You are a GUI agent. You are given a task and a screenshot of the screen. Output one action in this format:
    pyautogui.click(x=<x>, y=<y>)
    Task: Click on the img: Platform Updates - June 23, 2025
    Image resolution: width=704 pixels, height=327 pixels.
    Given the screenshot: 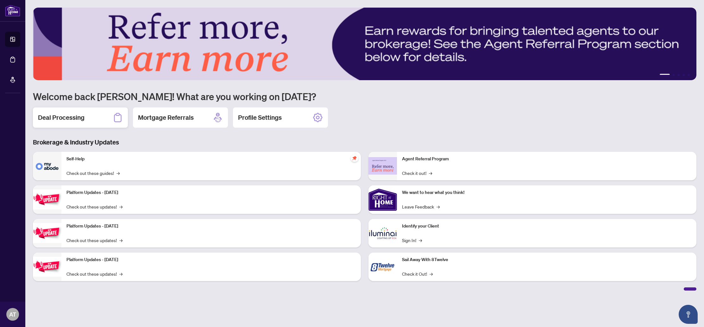 What is the action you would take?
    pyautogui.click(x=47, y=266)
    